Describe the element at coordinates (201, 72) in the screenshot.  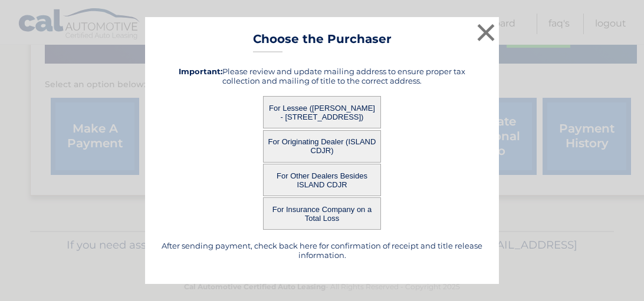
I see `strong: Important:` at that location.